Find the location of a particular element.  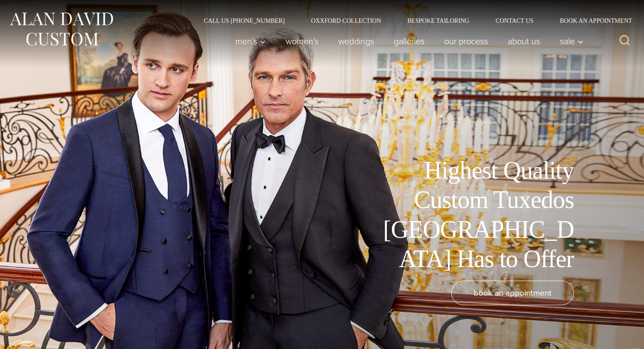

nav: Primary Navigation is located at coordinates (407, 41).